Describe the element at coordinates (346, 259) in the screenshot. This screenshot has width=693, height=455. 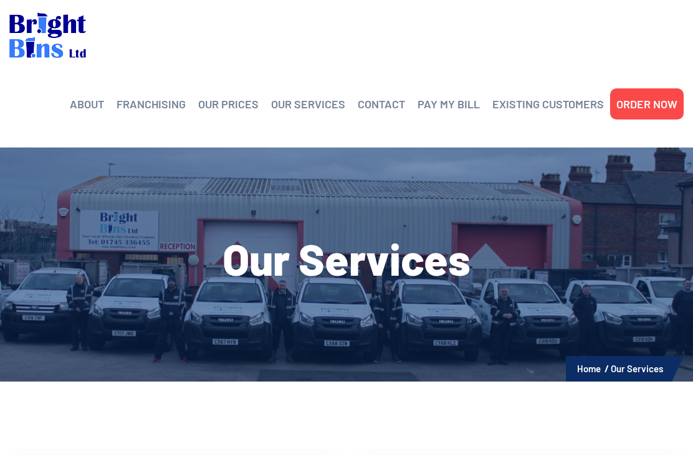
I see `h1: Our Services` at that location.